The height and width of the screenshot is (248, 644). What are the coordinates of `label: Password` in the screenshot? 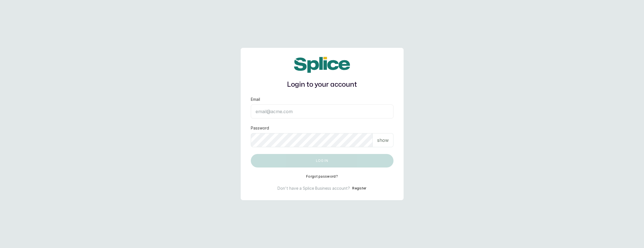 It's located at (260, 128).